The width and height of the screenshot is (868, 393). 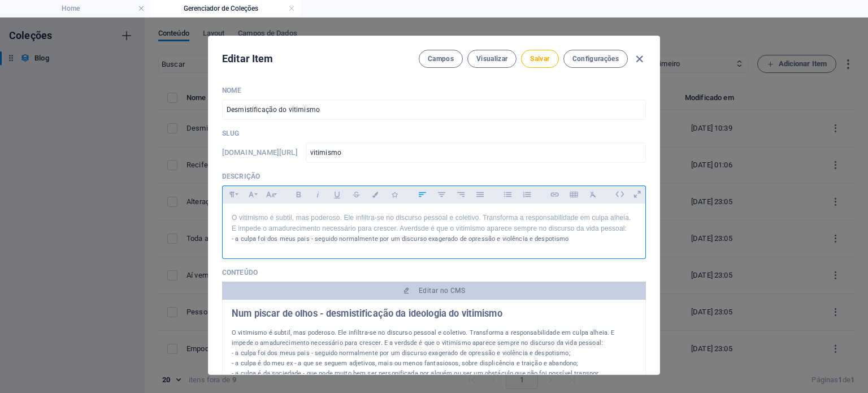 I want to click on button: Campos, so click(x=441, y=59).